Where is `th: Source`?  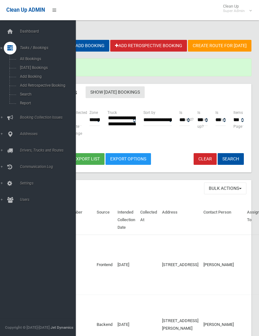 th: Source is located at coordinates (105, 220).